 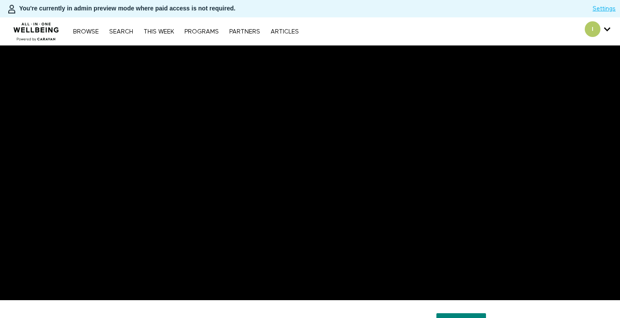 I want to click on a: ARTICLES, so click(x=285, y=32).